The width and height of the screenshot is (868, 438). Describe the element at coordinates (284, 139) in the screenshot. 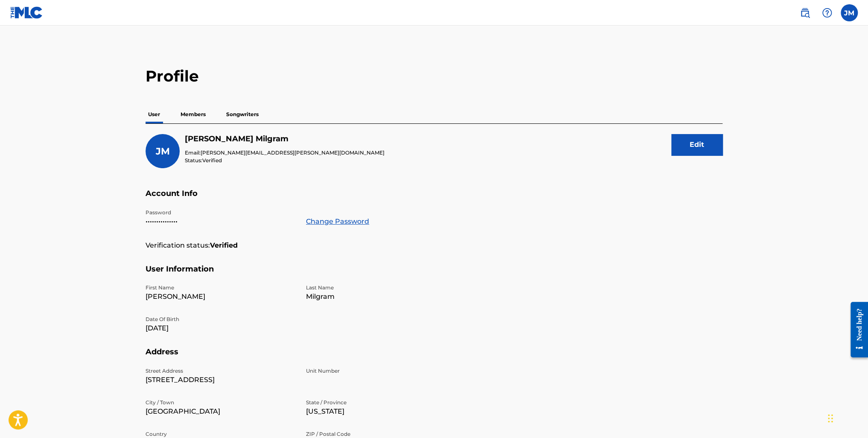

I see `h5: Jason Milgram` at that location.